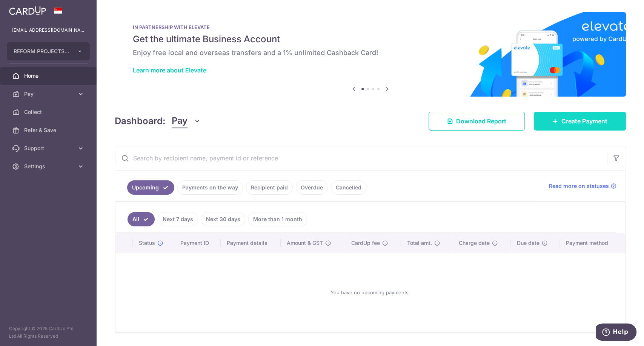 The height and width of the screenshot is (346, 644). I want to click on p: IN PARTNERSHIP WITH ELEVATE, so click(370, 27).